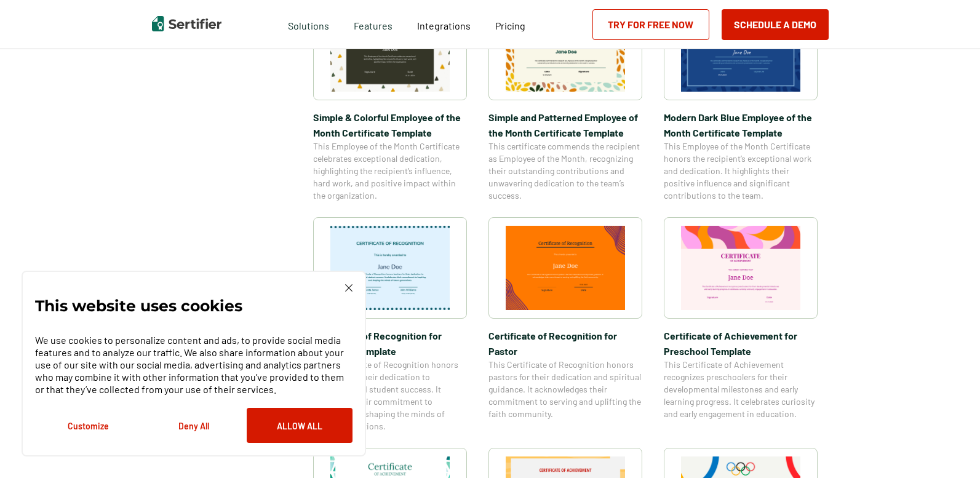  Describe the element at coordinates (187, 23) in the screenshot. I see `img: Sertifier | Digital Credentialing Platform` at that location.